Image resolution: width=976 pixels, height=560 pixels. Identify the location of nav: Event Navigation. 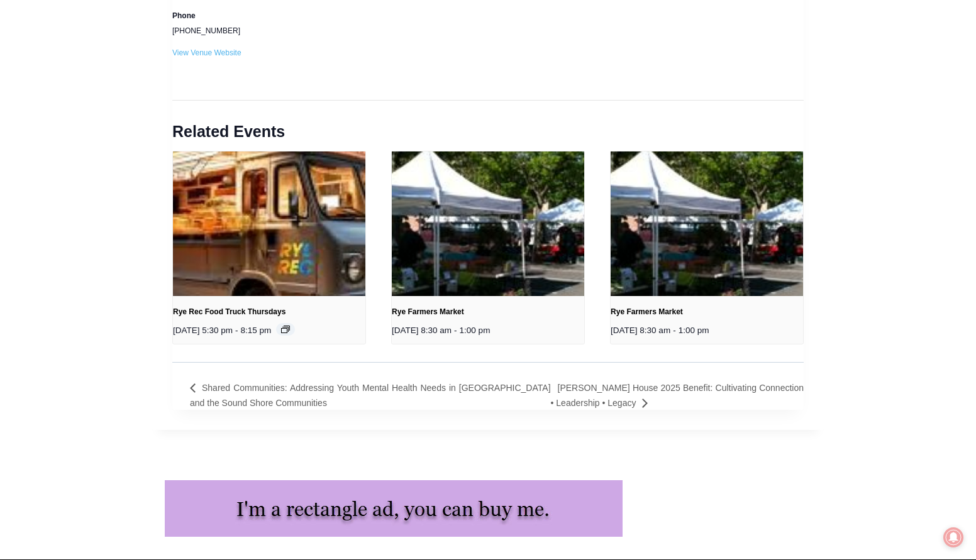
(488, 395).